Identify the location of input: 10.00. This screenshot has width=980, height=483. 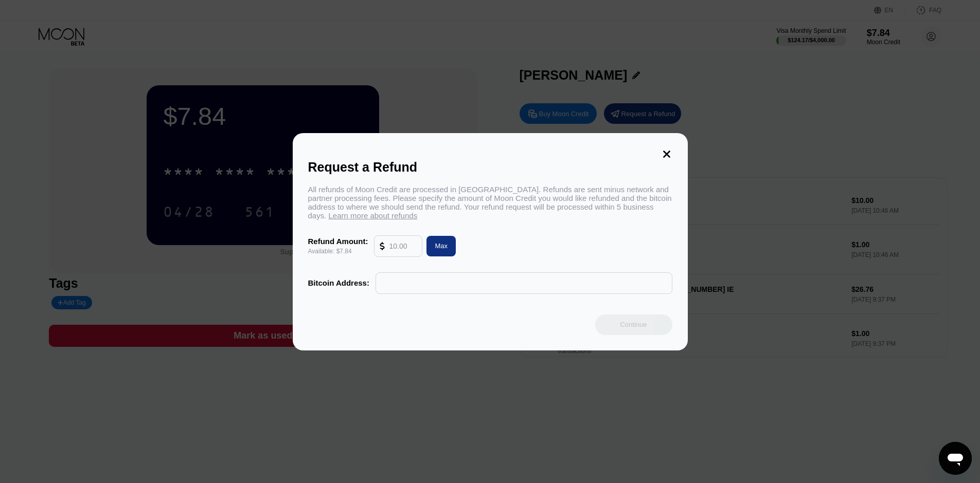
(403, 246).